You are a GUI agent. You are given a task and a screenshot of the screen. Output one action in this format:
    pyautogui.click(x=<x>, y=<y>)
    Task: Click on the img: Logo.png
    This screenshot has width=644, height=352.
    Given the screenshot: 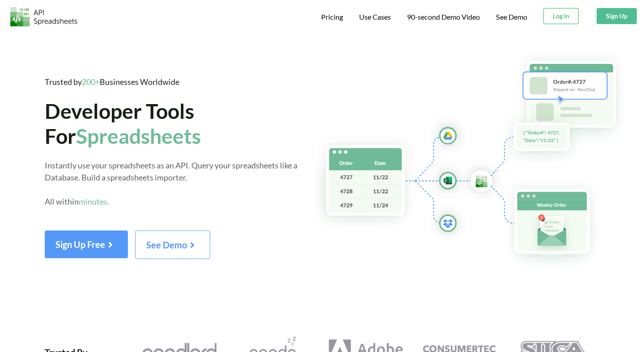 What is the action you would take?
    pyautogui.click(x=43, y=17)
    